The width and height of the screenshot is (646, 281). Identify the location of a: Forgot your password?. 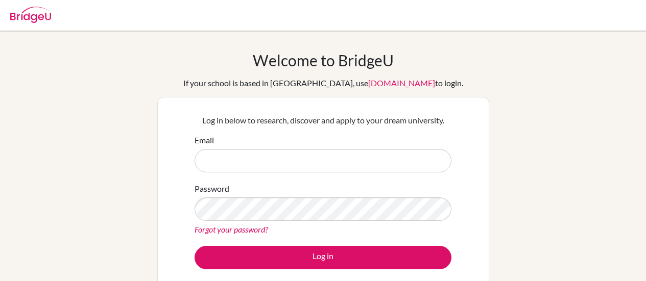
(231, 229).